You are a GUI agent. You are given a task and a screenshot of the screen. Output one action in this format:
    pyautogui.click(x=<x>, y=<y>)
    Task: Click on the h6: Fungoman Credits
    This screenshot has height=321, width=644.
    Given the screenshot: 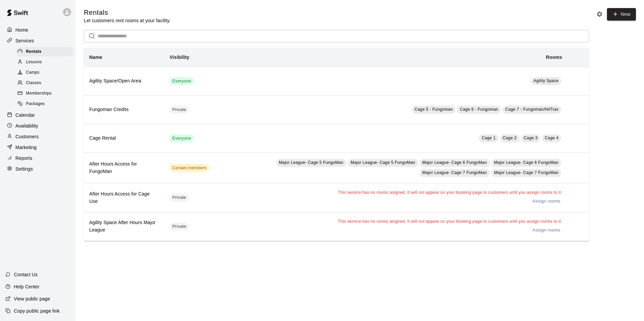 What is the action you would take?
    pyautogui.click(x=124, y=110)
    